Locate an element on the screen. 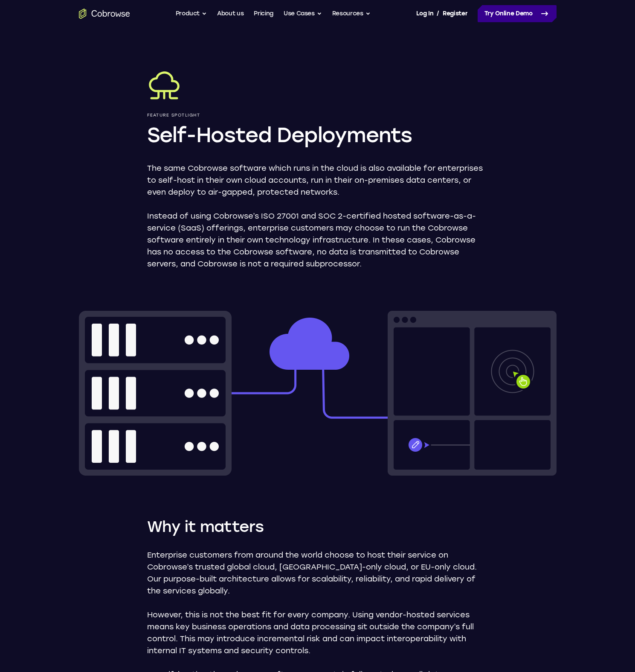 This screenshot has height=672, width=635. h1: Self-Hosted Deployments is located at coordinates (318, 135).